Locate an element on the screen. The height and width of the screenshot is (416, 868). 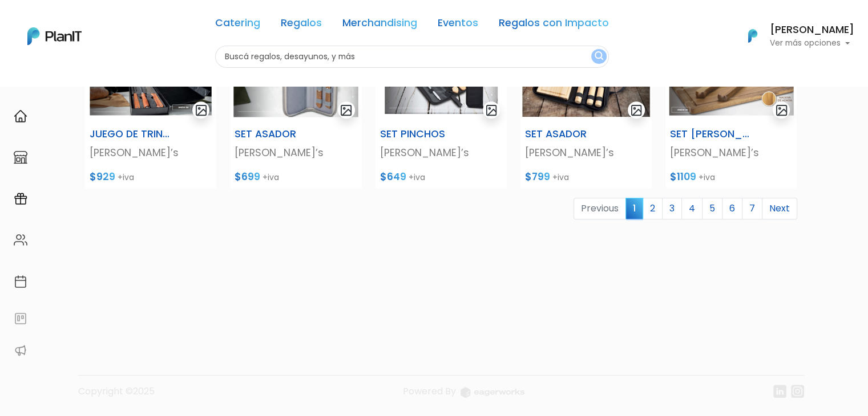
span: $799 is located at coordinates (537, 177).